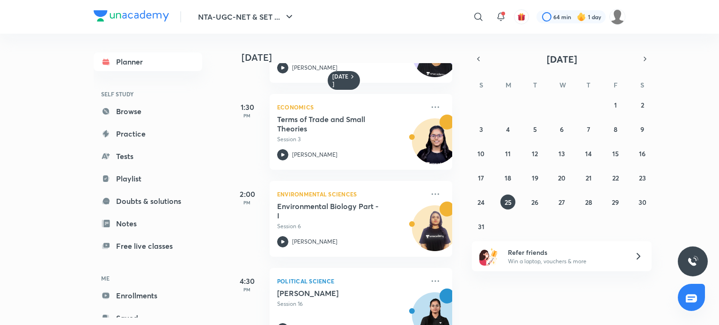  What do you see at coordinates (642, 129) in the screenshot?
I see `button: August 9, 2025` at bounding box center [642, 129].